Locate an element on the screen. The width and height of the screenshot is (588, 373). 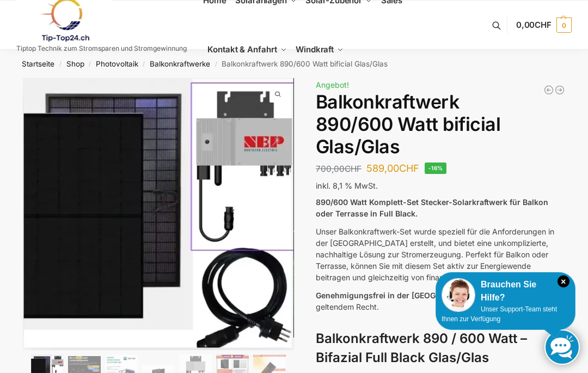
img: Customer service is located at coordinates (458, 295).